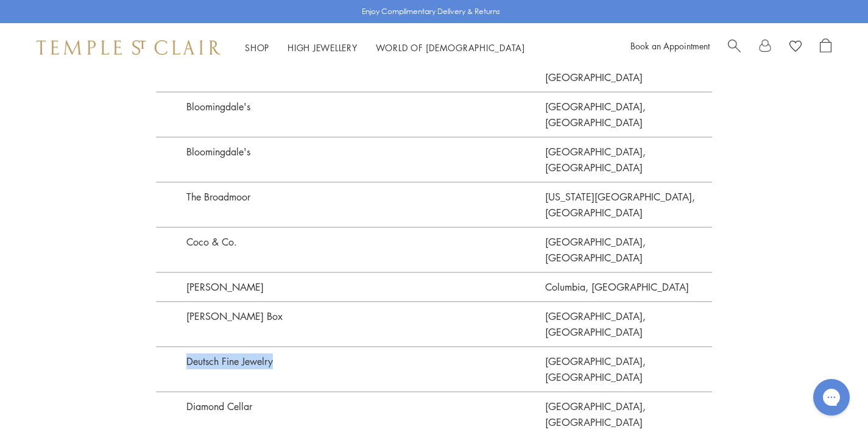 The width and height of the screenshot is (868, 432). I want to click on a: High JewelleryHigh Jewellery, so click(322, 47).